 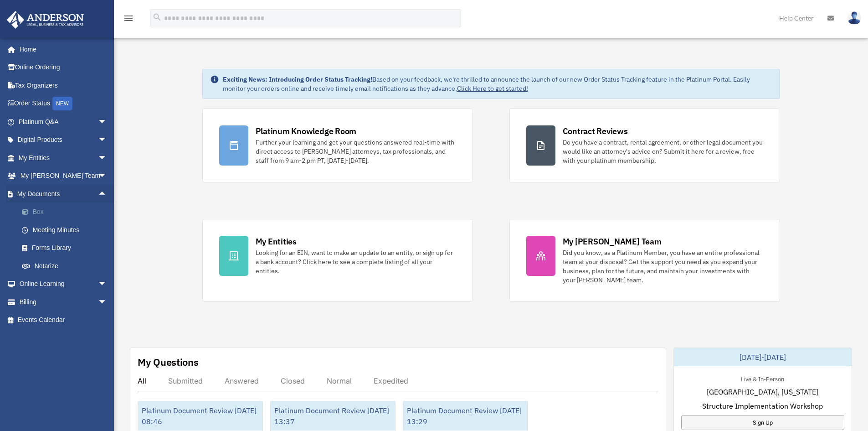 I want to click on a: menu, so click(x=128, y=19).